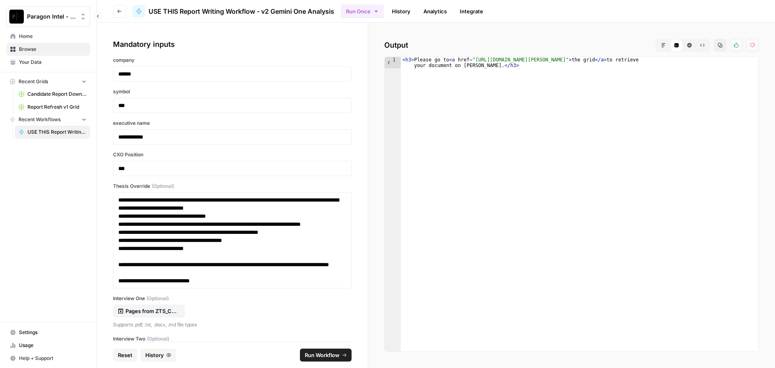  Describe the element at coordinates (401, 11) in the screenshot. I see `a: History` at that location.